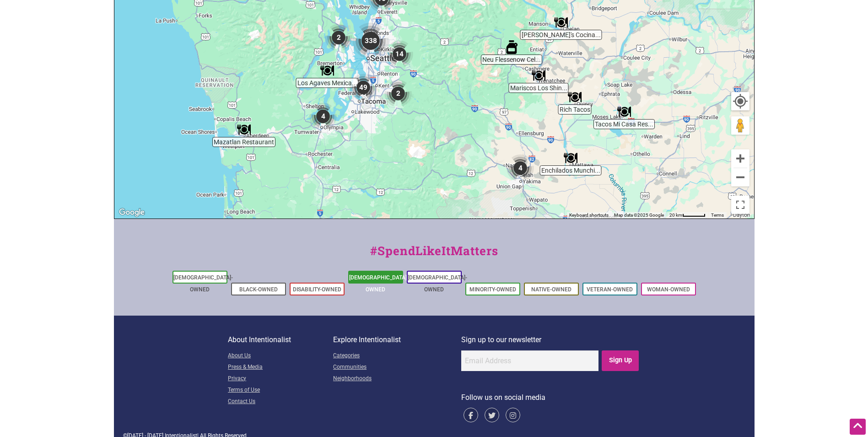 The width and height of the screenshot is (868, 437). Describe the element at coordinates (571, 158) in the screenshot. I see `div: Enchilados Munchies Bar` at that location.